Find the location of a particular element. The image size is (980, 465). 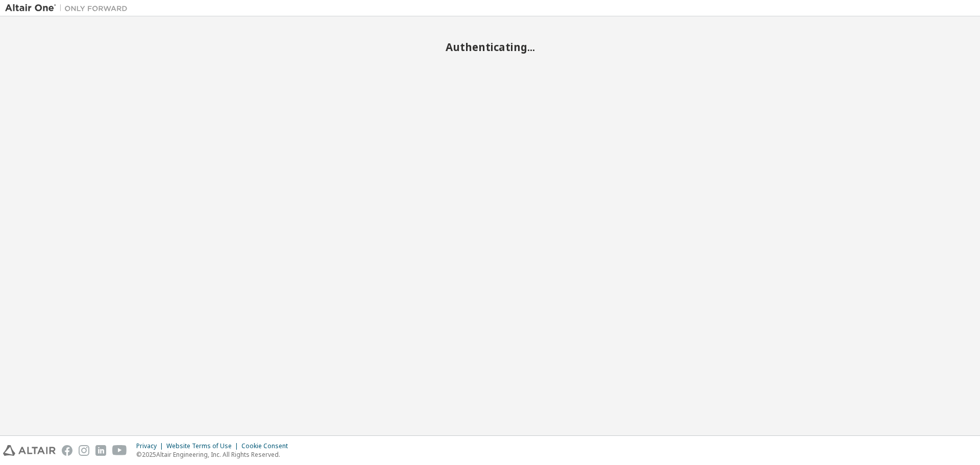

div: Website Terms of Use is located at coordinates (203, 446).